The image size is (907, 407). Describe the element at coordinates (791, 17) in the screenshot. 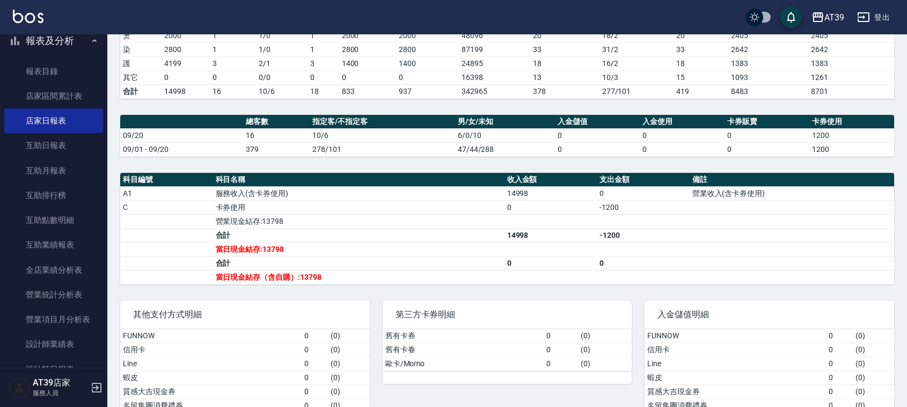

I see `button: save` at that location.